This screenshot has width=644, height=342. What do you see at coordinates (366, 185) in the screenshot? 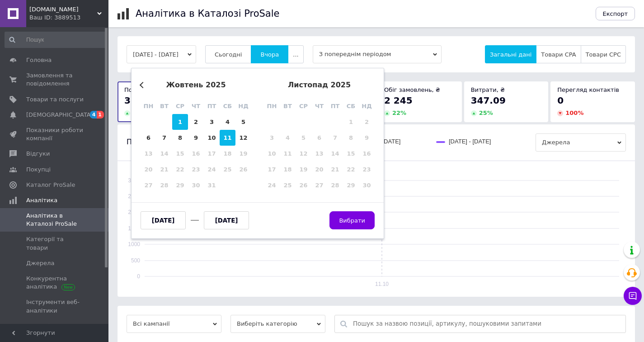
I see `div: Not available неділя, 30-е листопада 2025 р.` at bounding box center [366, 185].